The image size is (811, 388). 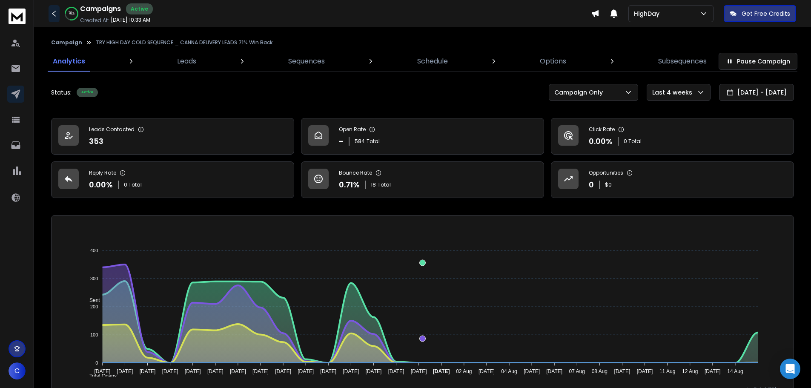 What do you see at coordinates (760, 14) in the screenshot?
I see `button: Get Free Credits` at bounding box center [760, 14].